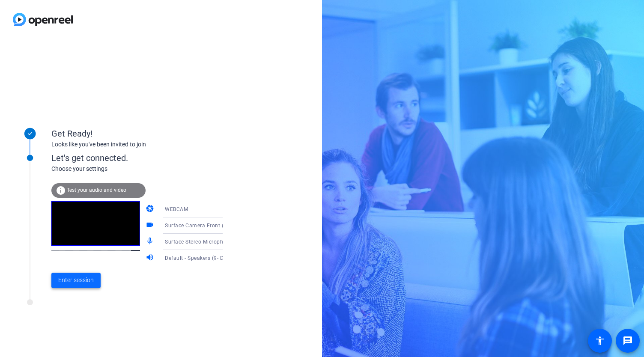  What do you see at coordinates (150, 226) in the screenshot?
I see `mat-icon: videocam` at bounding box center [150, 226].